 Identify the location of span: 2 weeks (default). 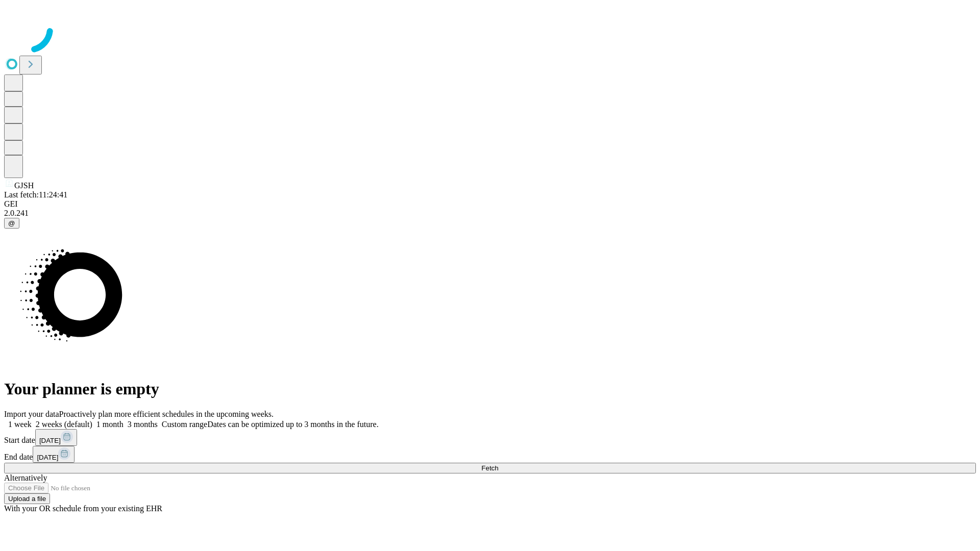
(63, 424).